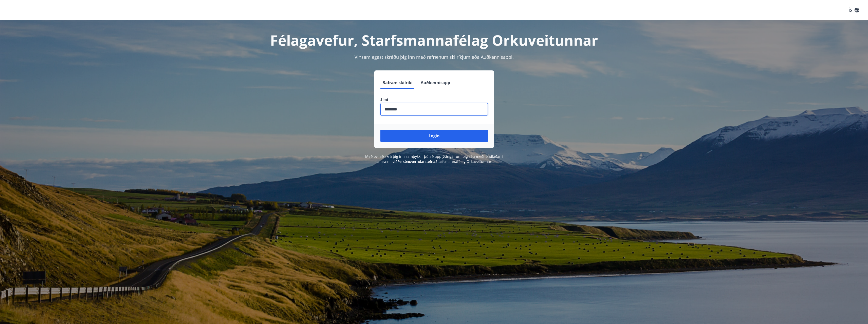  I want to click on button: Auðkennisapp, so click(435, 82).